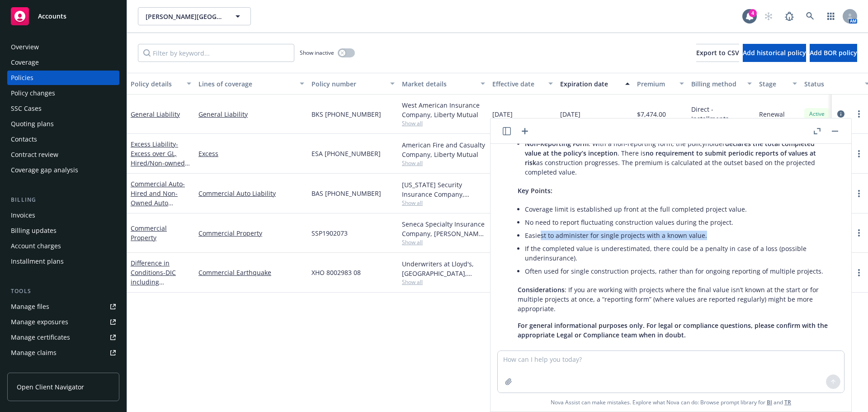 The image size is (868, 412). What do you see at coordinates (25, 47) in the screenshot?
I see `div: Overview` at bounding box center [25, 47].